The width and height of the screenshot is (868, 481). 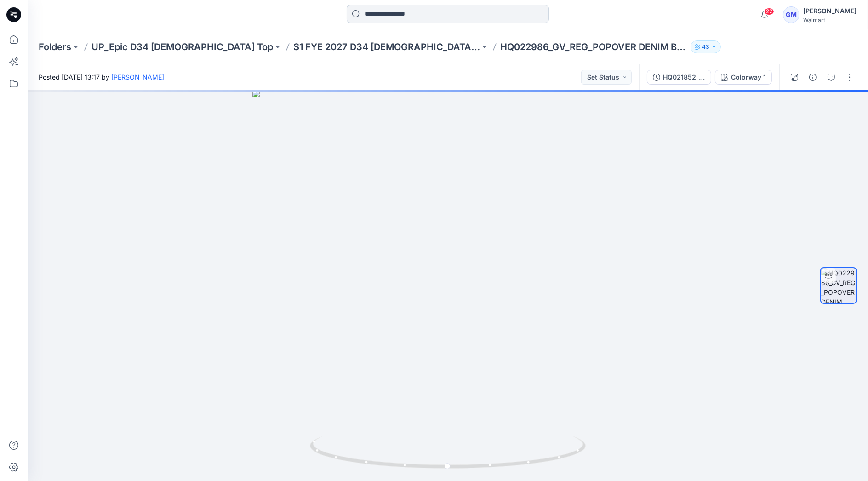 What do you see at coordinates (769, 12) in the screenshot?
I see `span: 22` at bounding box center [769, 12].